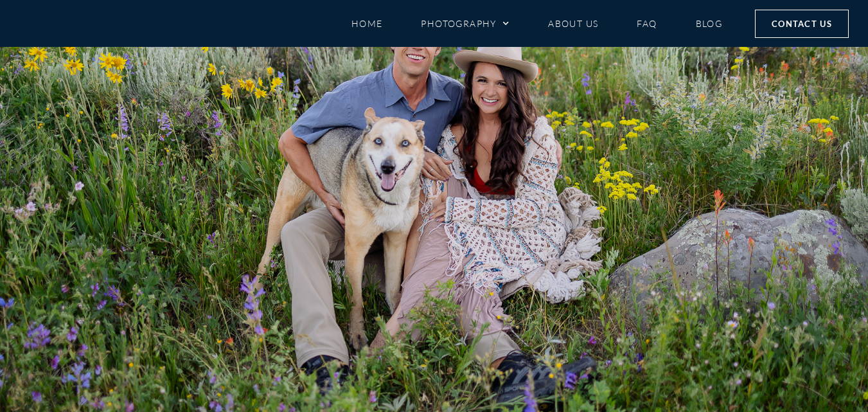  I want to click on a: About Us, so click(573, 23).